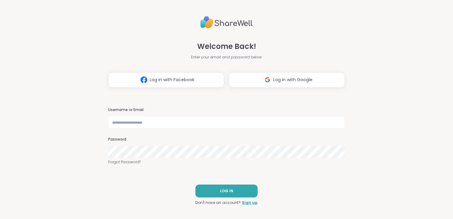 This screenshot has width=453, height=219. Describe the element at coordinates (172, 80) in the screenshot. I see `span: Log in with Facebook` at that location.